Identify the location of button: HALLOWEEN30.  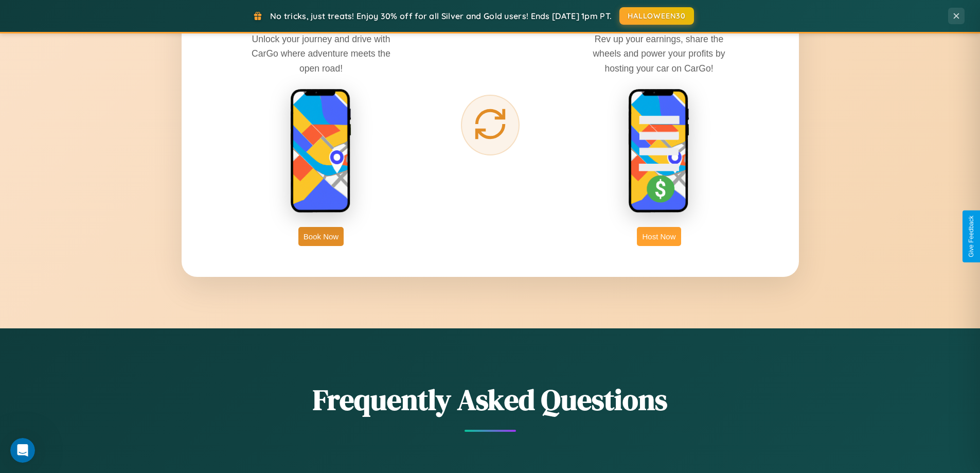
(656, 16).